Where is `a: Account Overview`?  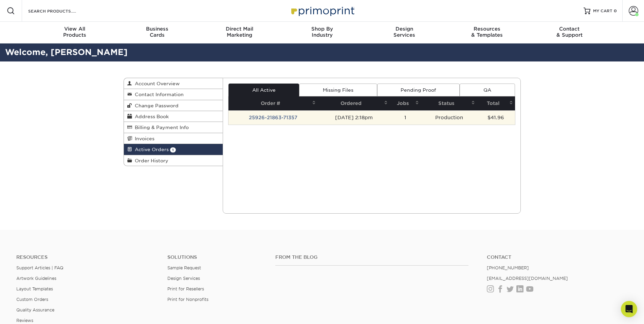 a: Account Overview is located at coordinates (173, 83).